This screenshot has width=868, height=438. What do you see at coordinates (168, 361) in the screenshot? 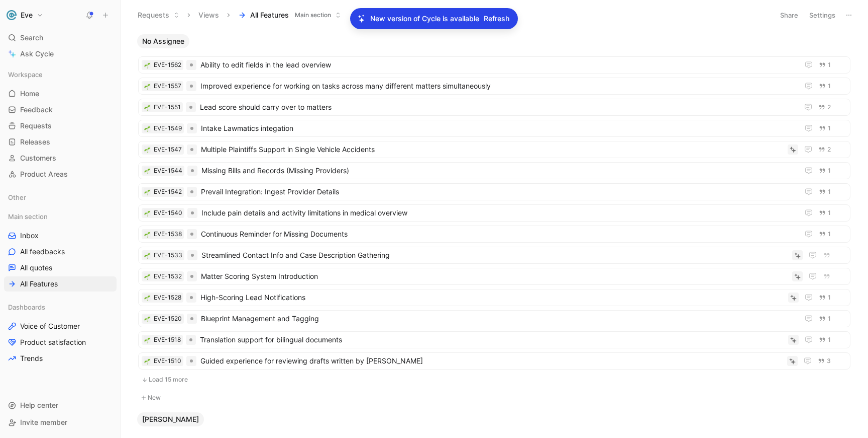
I see `div: EVE-1510` at bounding box center [168, 361].